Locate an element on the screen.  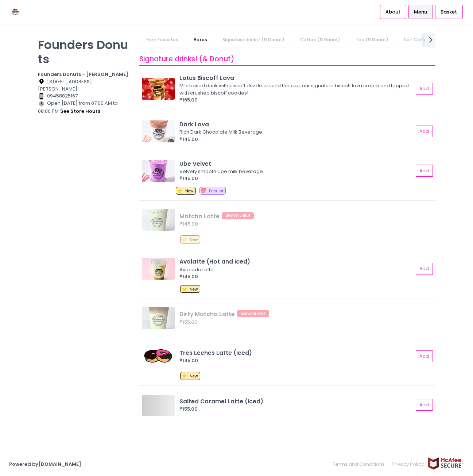
a: Terms and Conditions is located at coordinates (360, 464).